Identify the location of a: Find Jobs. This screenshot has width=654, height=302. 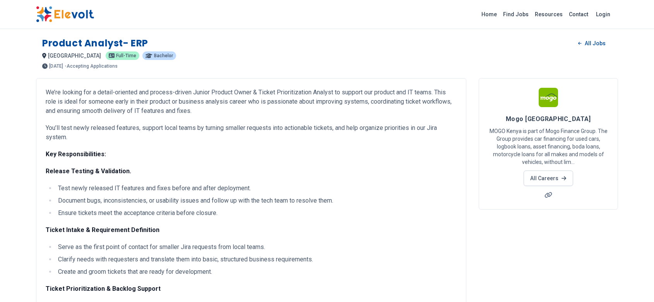
(516, 14).